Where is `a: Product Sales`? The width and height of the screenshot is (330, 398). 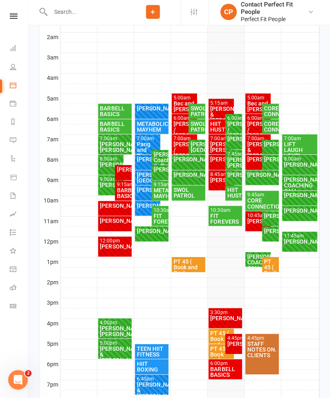
a: Product Sales is located at coordinates (19, 179).